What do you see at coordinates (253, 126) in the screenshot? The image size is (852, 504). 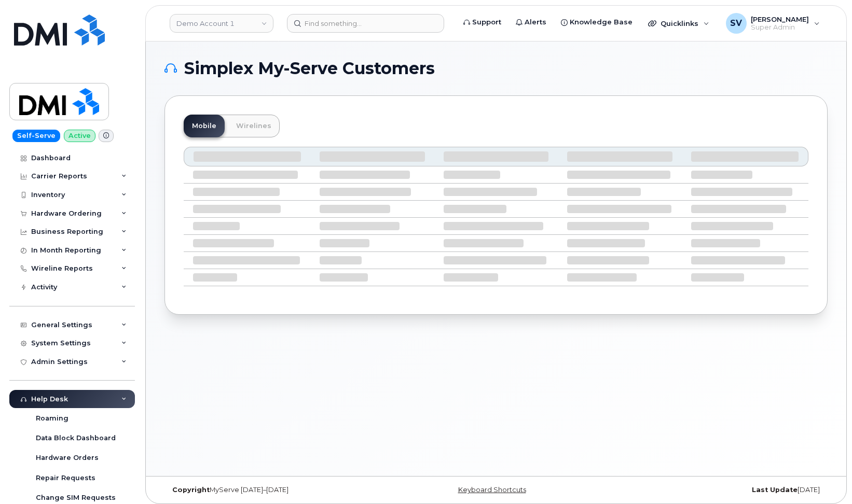 I see `a: Wirelines` at bounding box center [253, 126].